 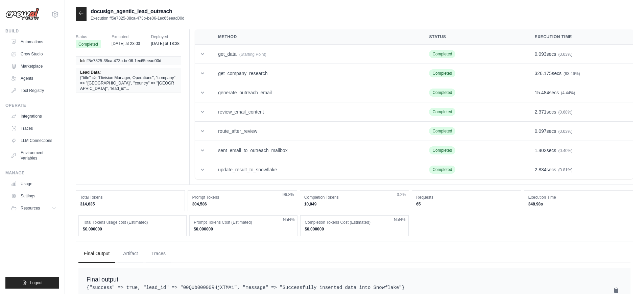 What do you see at coordinates (165, 44) in the screenshot?
I see `time: August 22, 2025 at 18:38 CDT` at bounding box center [165, 44].